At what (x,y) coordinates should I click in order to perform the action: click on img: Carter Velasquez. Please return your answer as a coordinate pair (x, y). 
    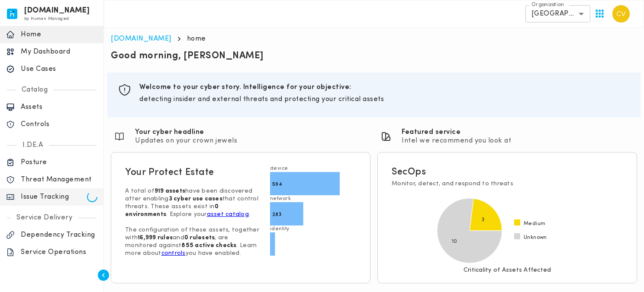
    Looking at the image, I should click on (621, 14).